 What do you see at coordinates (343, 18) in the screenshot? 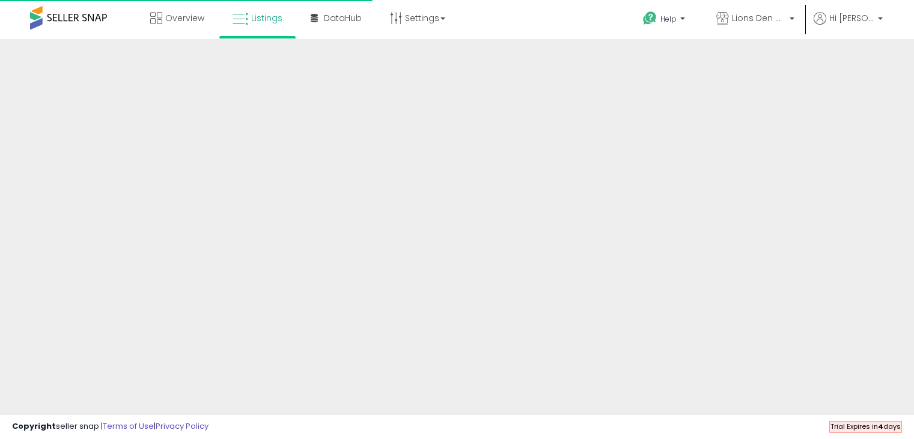
I see `span: DataHub` at bounding box center [343, 18].